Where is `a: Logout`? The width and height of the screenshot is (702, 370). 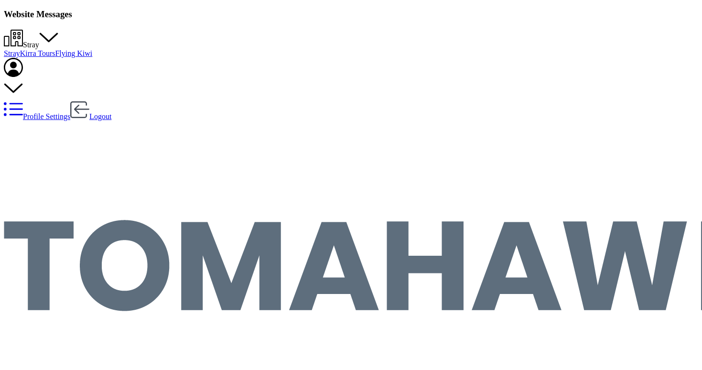
a: Logout is located at coordinates (91, 116).